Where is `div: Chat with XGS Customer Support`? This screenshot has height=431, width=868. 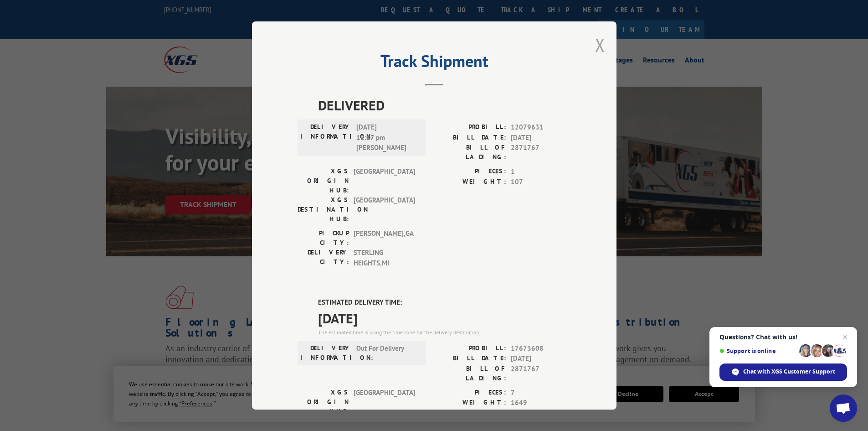 div: Chat with XGS Customer Support is located at coordinates (783, 372).